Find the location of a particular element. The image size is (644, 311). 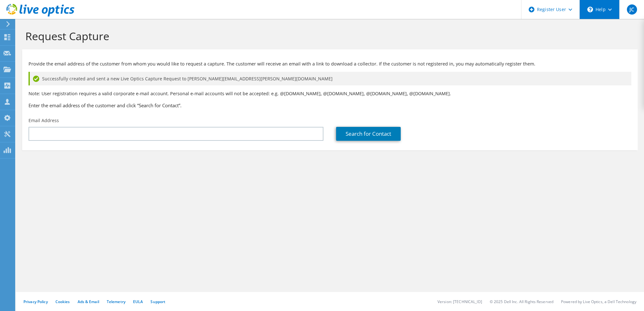

li: © 2025 Dell Inc. All Rights Reserved is located at coordinates (522, 301).